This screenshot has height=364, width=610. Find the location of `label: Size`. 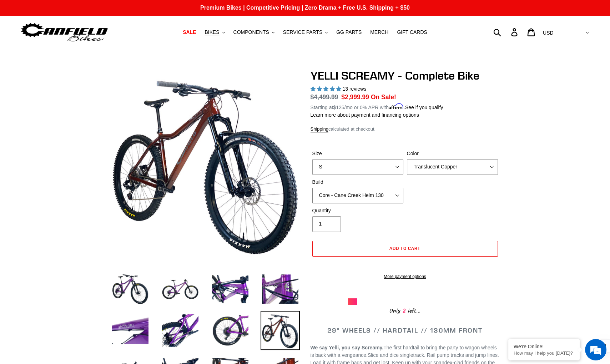

label: Size is located at coordinates (358, 153).